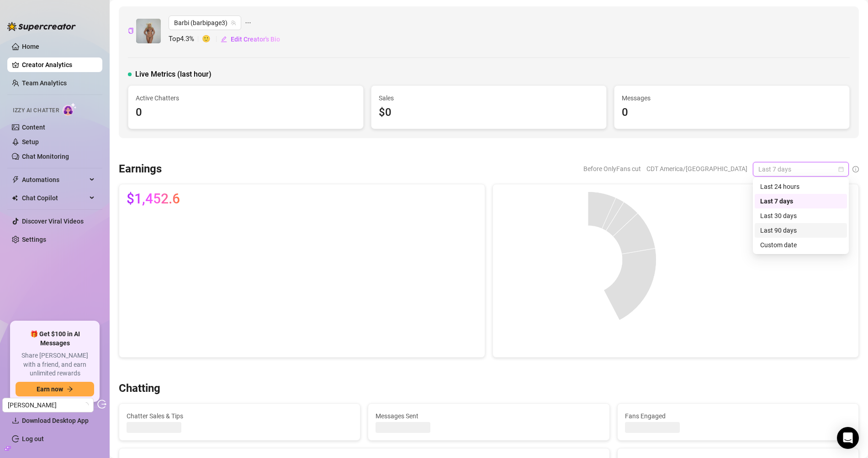  What do you see at coordinates (34, 240) in the screenshot?
I see `a: Settings` at bounding box center [34, 240].